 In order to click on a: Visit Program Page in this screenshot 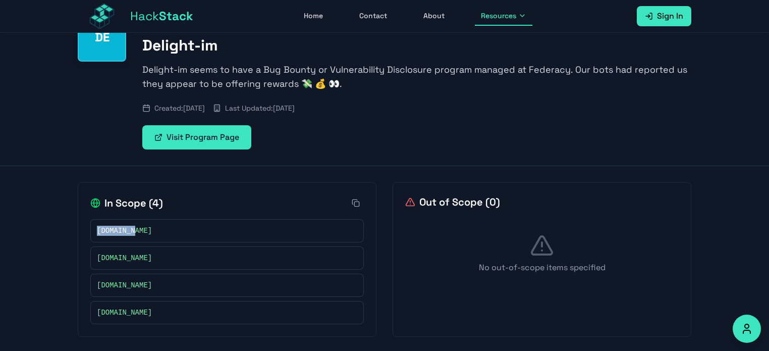, I will do `click(197, 137)`.